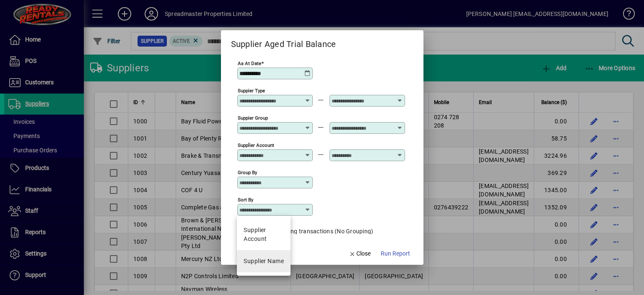 The height and width of the screenshot is (295, 644). What do you see at coordinates (360, 254) in the screenshot?
I see `button: Close` at bounding box center [360, 254].